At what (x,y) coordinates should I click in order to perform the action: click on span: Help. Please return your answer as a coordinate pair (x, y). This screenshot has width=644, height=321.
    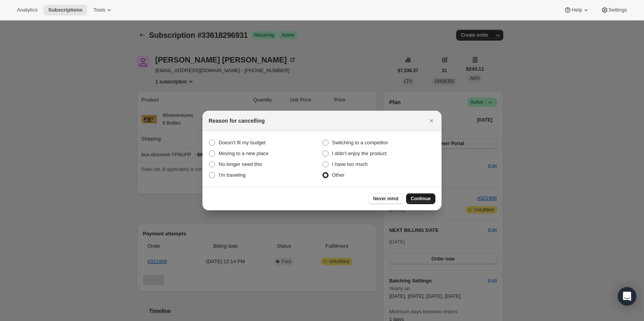
    Looking at the image, I should click on (577, 10).